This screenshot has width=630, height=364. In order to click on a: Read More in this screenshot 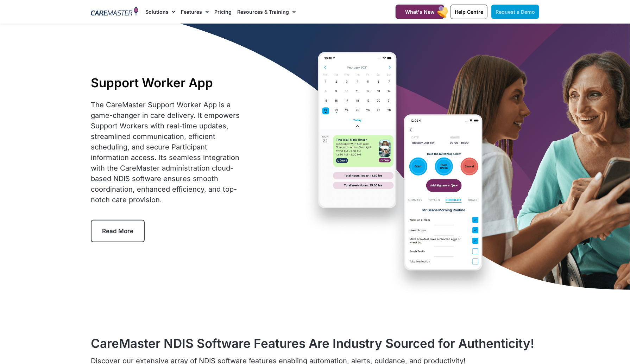, I will do `click(118, 231)`.